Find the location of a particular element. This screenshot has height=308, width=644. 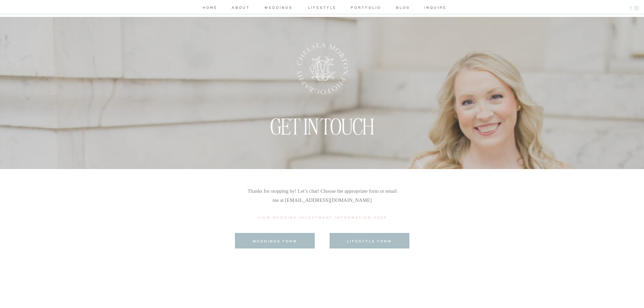

a: lifestyle form is located at coordinates (369, 241).